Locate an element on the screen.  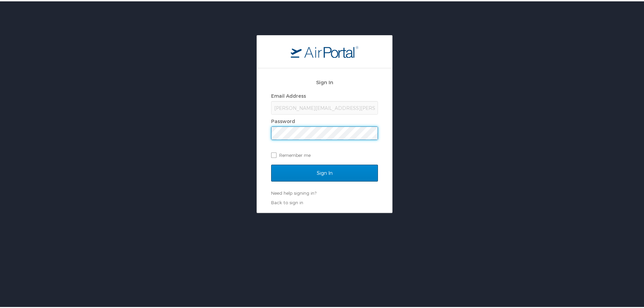
label: Password is located at coordinates (283, 119).